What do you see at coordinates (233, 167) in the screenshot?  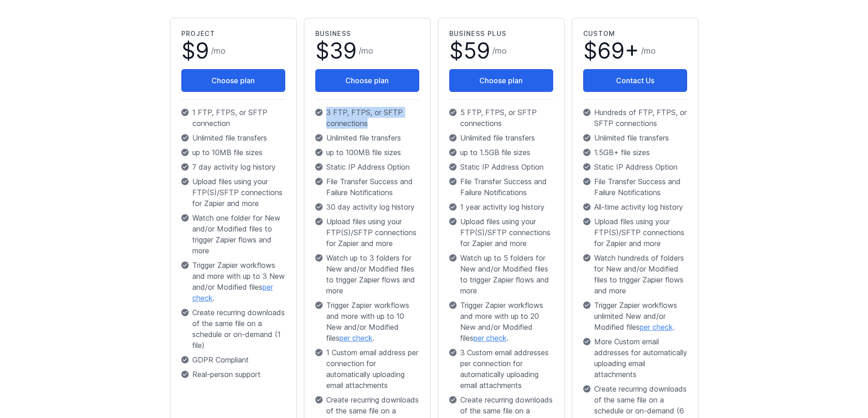 I see `p: 7 day activity log history` at bounding box center [233, 167].